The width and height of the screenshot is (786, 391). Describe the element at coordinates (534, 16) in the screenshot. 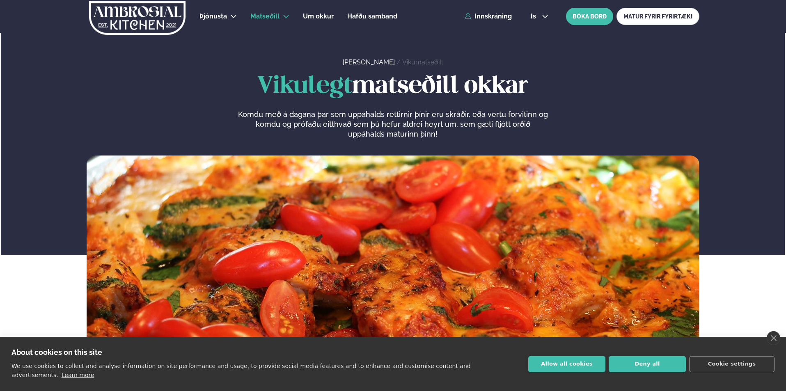

I see `span: is` at that location.